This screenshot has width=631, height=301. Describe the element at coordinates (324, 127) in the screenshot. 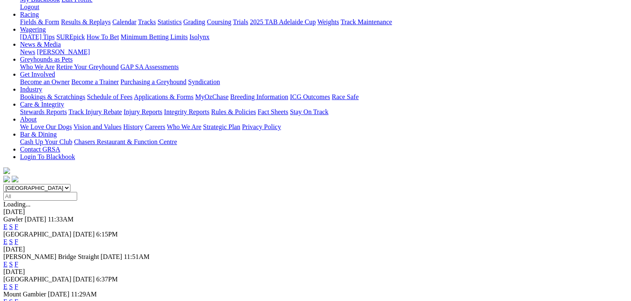

I see `div: About` at that location.